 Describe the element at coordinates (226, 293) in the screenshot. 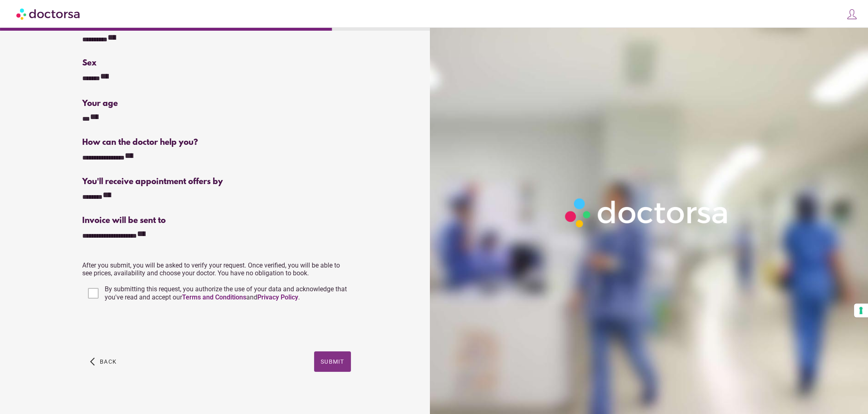

I see `span: By submitting this request, you authorize the use of your data and acknowledge that you've read a...` at that location.